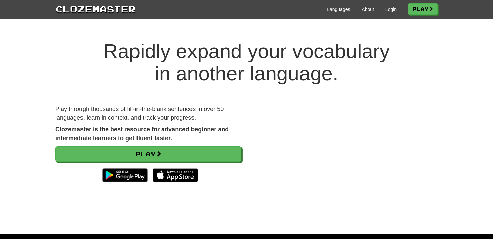 The width and height of the screenshot is (493, 239). Describe the element at coordinates (175, 175) in the screenshot. I see `img: Download_on_the_App_Store_Badge_US-UK_135x40-25178aeef6eb6b83b96f5f2d004eda3bffbb37122de64afbaef7...` at that location.